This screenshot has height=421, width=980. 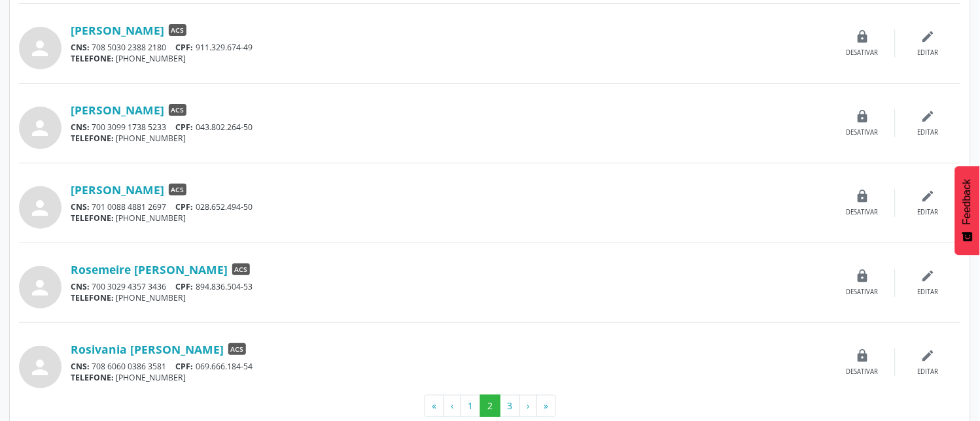 I want to click on button: Go to last page, so click(x=546, y=406).